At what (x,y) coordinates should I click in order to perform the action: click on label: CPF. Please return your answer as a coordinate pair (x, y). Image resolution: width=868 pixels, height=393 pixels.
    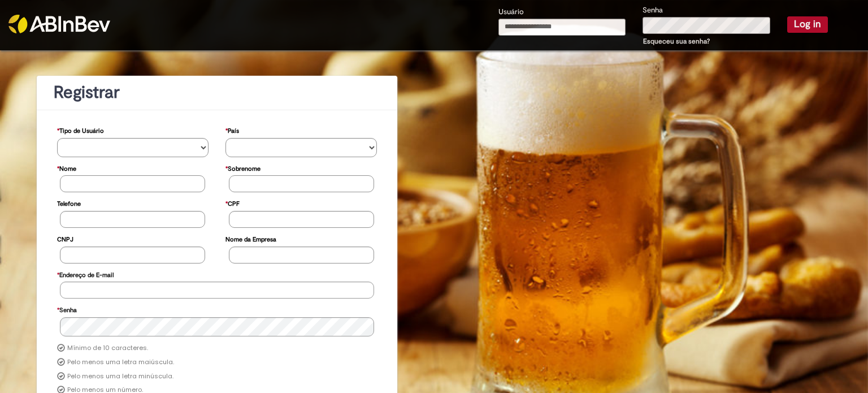
    Looking at the image, I should click on (232, 203).